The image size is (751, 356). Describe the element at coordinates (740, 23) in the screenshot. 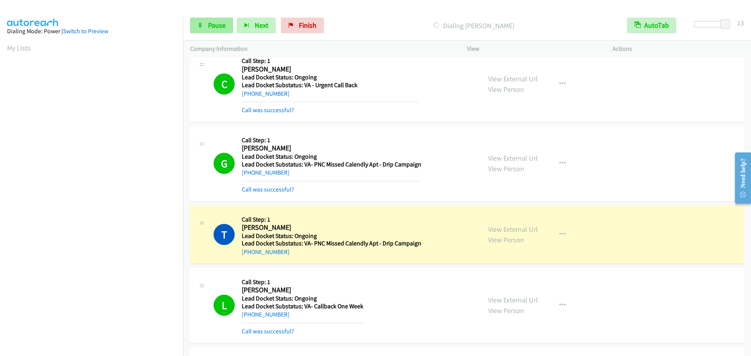

I see `div: 13` at that location.